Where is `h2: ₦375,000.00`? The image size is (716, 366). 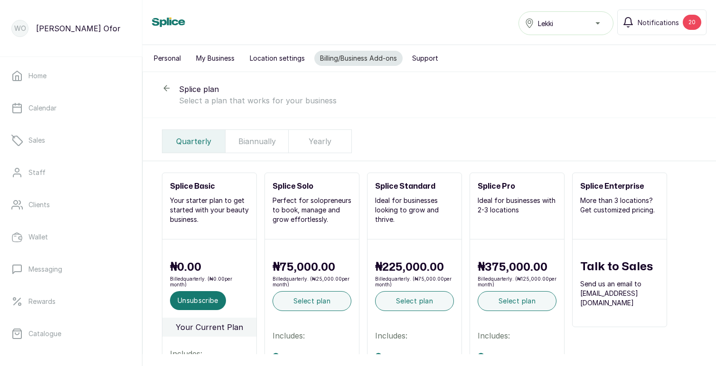
h2: ₦375,000.00 is located at coordinates (517, 268).